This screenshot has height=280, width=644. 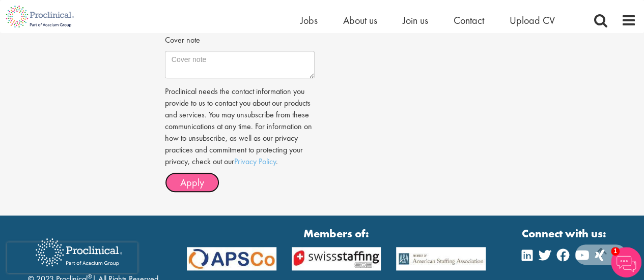 I want to click on span: About us, so click(x=360, y=20).